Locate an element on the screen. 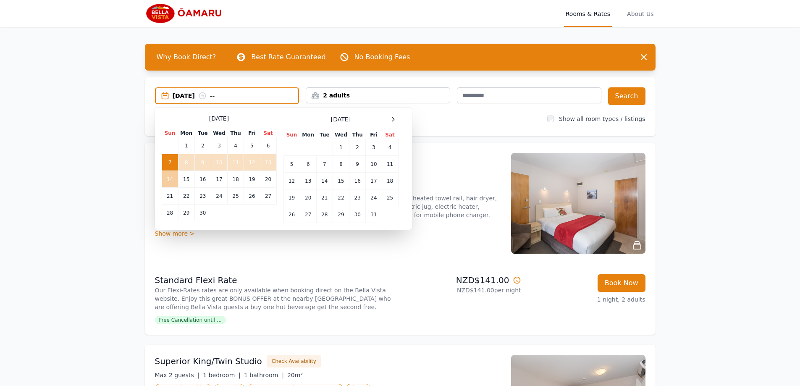  span: Free Cancellation until ... is located at coordinates (190, 320).